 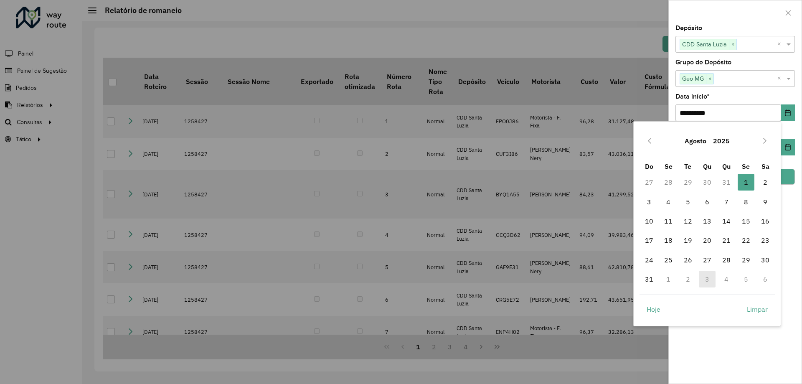 What do you see at coordinates (688, 240) in the screenshot?
I see `td: 19` at bounding box center [688, 240].